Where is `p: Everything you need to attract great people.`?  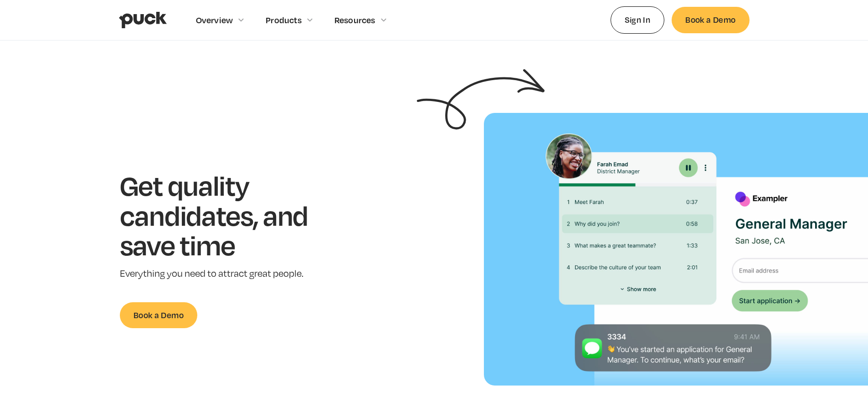 p: Everything you need to attract great people. is located at coordinates (228, 274).